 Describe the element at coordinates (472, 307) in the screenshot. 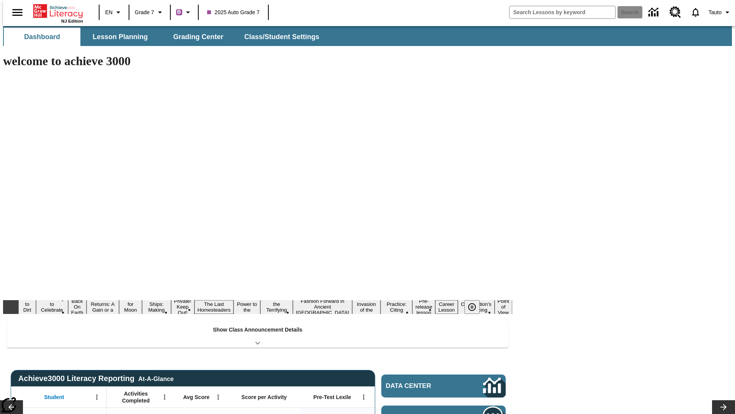

I see `button: Pause` at that location.